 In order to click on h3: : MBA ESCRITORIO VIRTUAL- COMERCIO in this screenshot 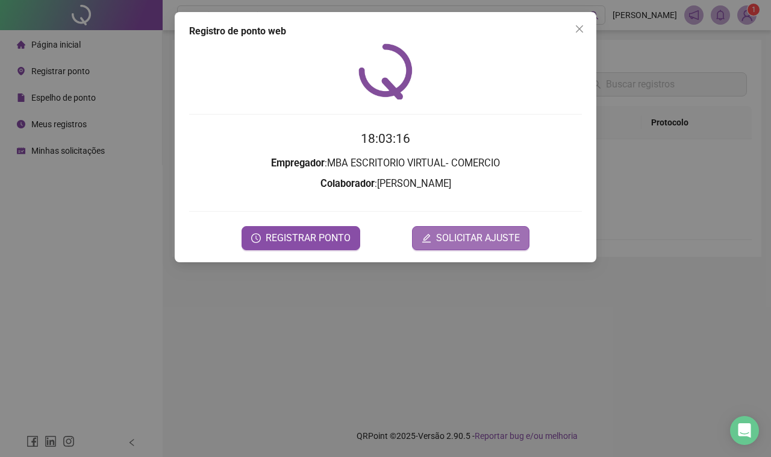, I will do `click(386, 163)`.